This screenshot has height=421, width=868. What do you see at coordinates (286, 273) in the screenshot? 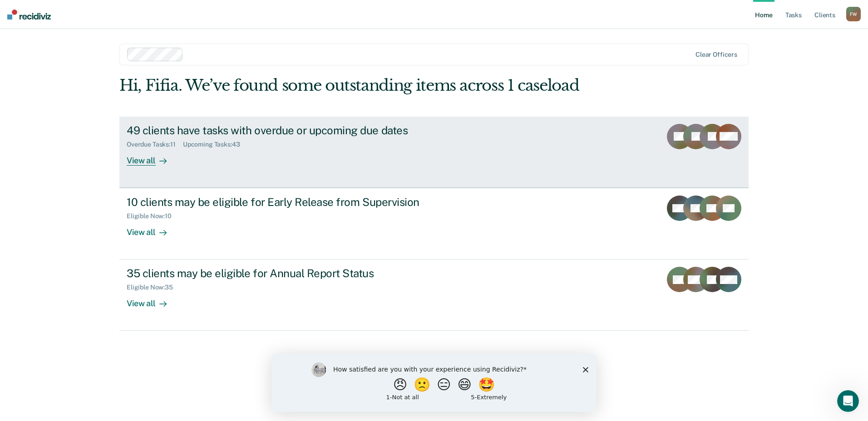
I see `div: 35 clients may be eligible for Annual Report Status` at bounding box center [286, 273].